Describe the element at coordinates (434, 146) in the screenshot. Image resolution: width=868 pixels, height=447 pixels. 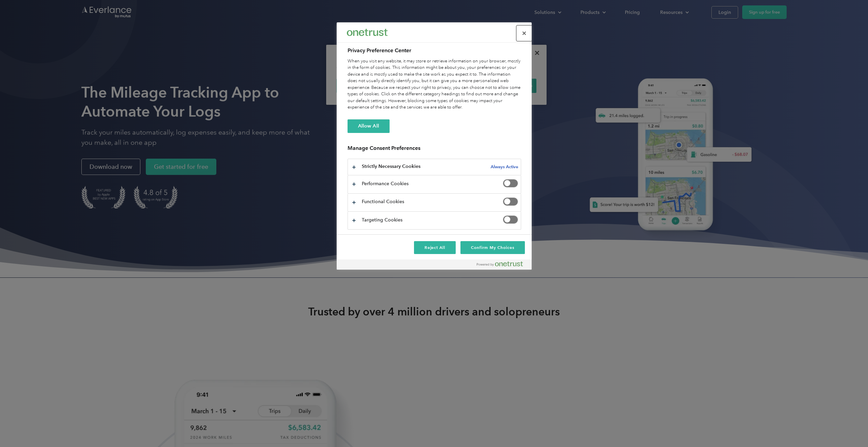
I see `div: Preference center` at that location.